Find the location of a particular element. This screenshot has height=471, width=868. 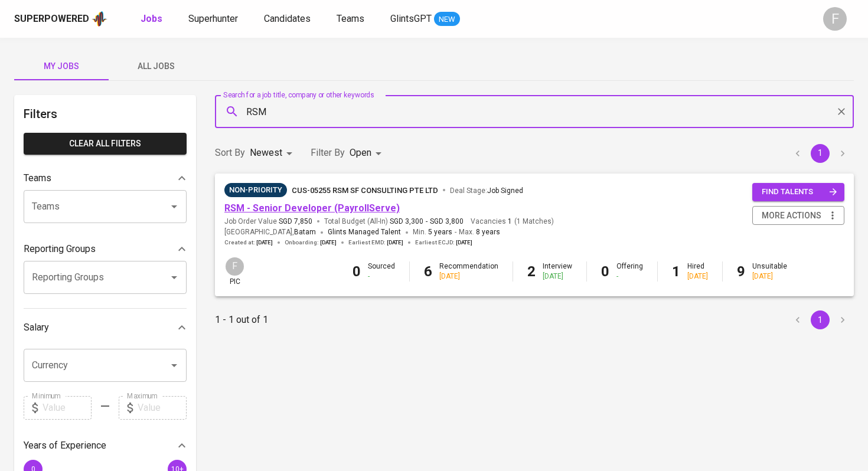

div: Recommendation is located at coordinates (469, 272).